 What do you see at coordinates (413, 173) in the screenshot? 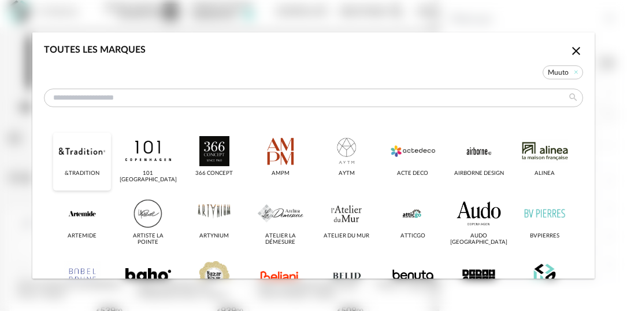
I see `div: Acte DECO` at bounding box center [413, 173].